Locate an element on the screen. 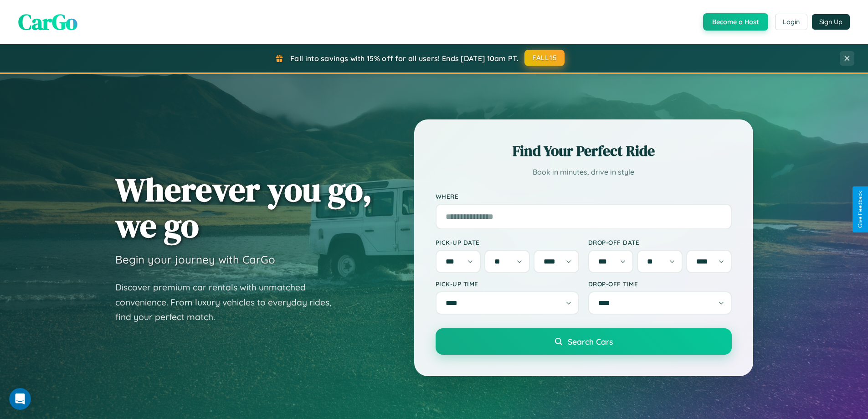 The image size is (868, 419). label: Drop-off Time is located at coordinates (660, 283).